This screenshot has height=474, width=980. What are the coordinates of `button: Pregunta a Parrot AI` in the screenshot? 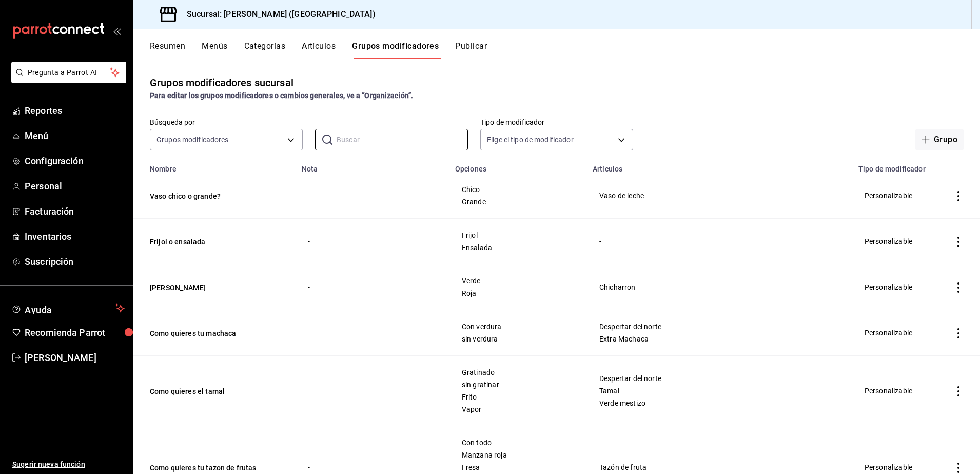 It's located at (69, 72).